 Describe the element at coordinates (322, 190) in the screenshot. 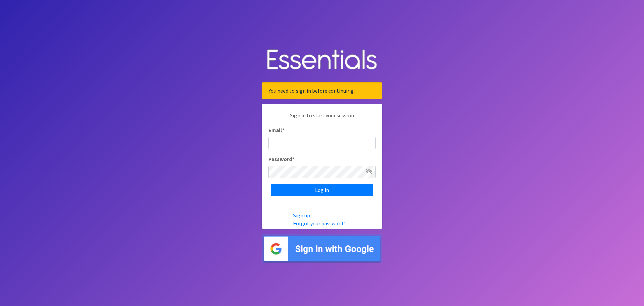

I see `input: Log in` at that location.